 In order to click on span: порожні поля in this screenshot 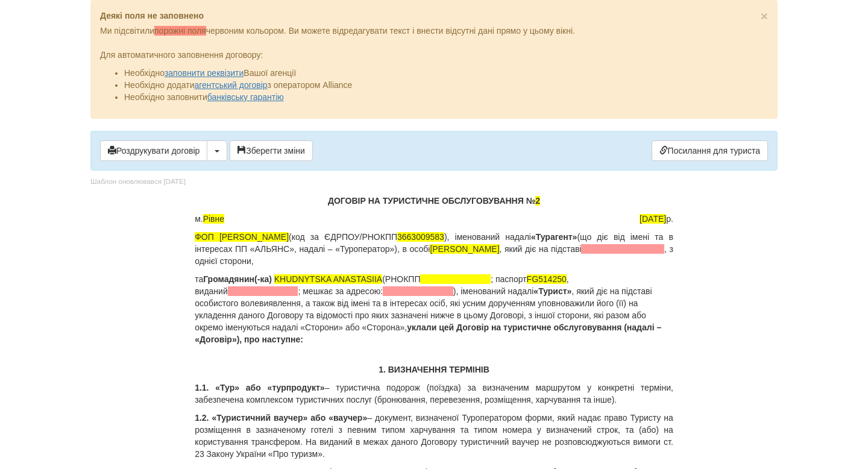, I will do `click(180, 30)`.